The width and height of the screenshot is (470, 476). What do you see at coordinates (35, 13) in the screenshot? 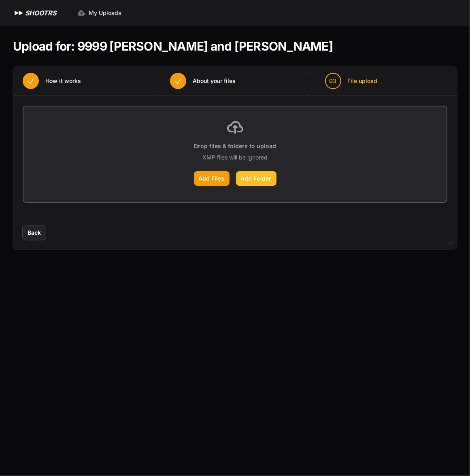
I see `a: SHOOTRS SHOOTRS` at bounding box center [35, 13].